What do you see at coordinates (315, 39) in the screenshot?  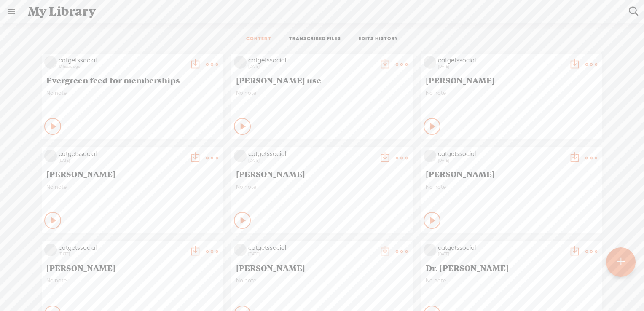 I see `a: TRANSCRIBED FILES` at bounding box center [315, 39].